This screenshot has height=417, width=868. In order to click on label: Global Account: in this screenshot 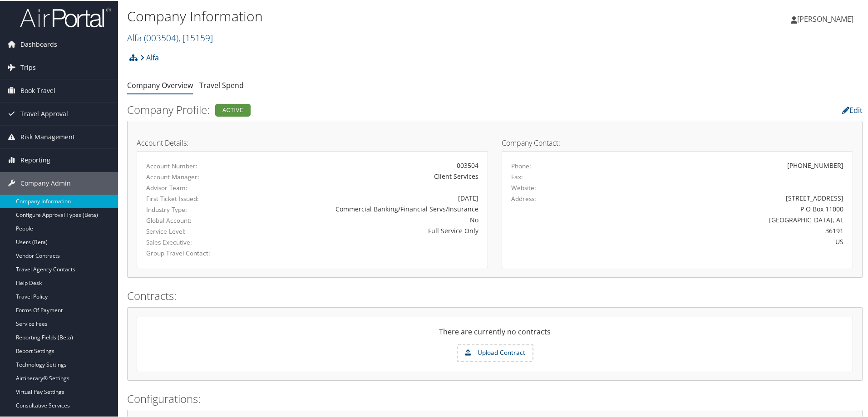, I will do `click(197, 220)`.